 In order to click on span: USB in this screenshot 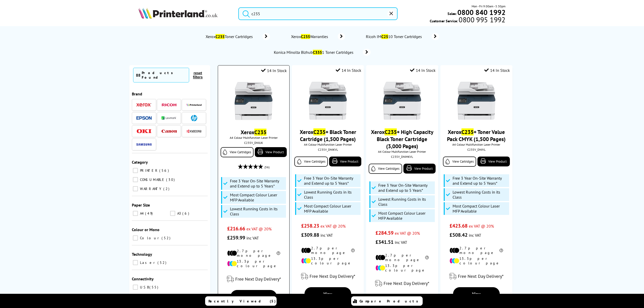, I will do `click(144, 287)`.